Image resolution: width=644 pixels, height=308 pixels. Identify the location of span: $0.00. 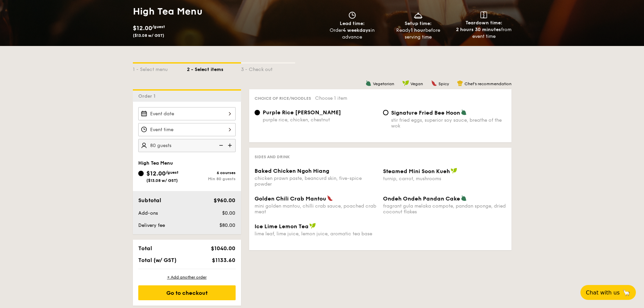
(229, 213).